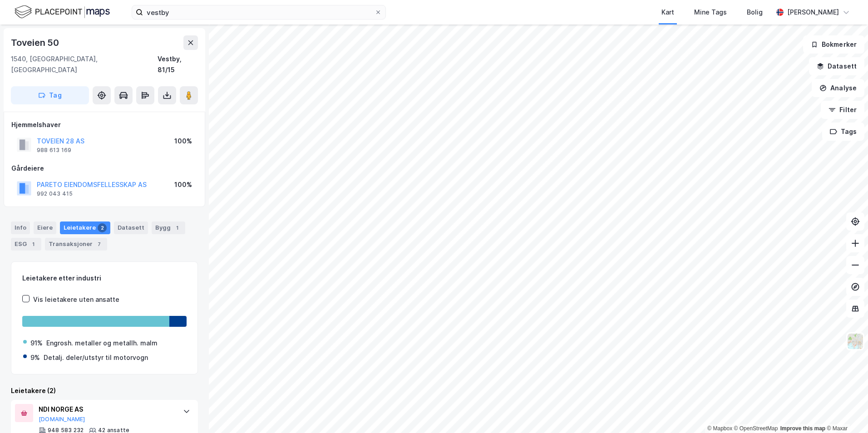  Describe the element at coordinates (843, 131) in the screenshot. I see `button: Tags` at that location.